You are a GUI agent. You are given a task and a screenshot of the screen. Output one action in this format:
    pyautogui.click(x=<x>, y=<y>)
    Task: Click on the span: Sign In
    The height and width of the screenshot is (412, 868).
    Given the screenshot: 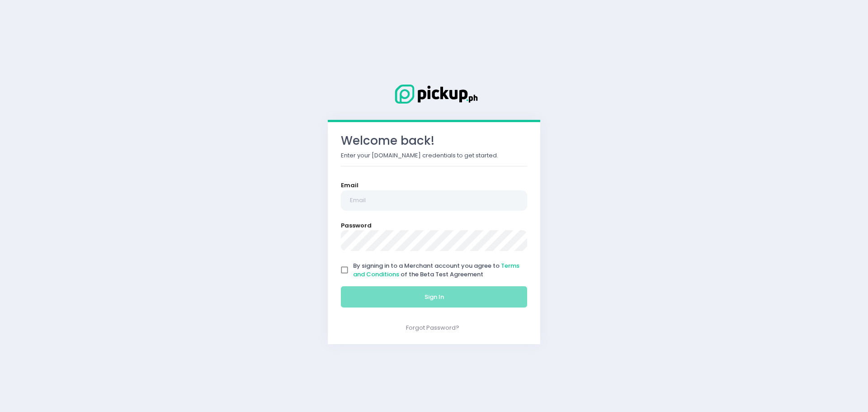 What is the action you would take?
    pyautogui.click(x=434, y=296)
    